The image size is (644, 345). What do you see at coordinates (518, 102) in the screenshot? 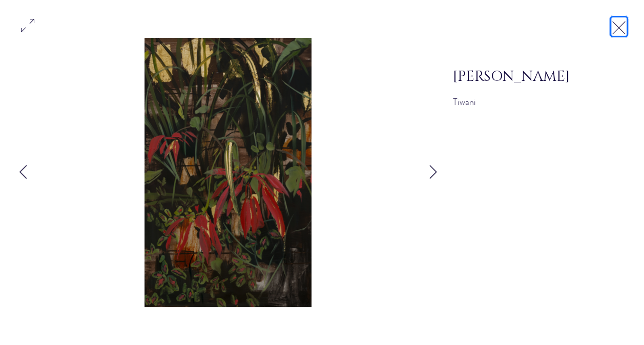
I see `div: Tiwani` at bounding box center [518, 102].